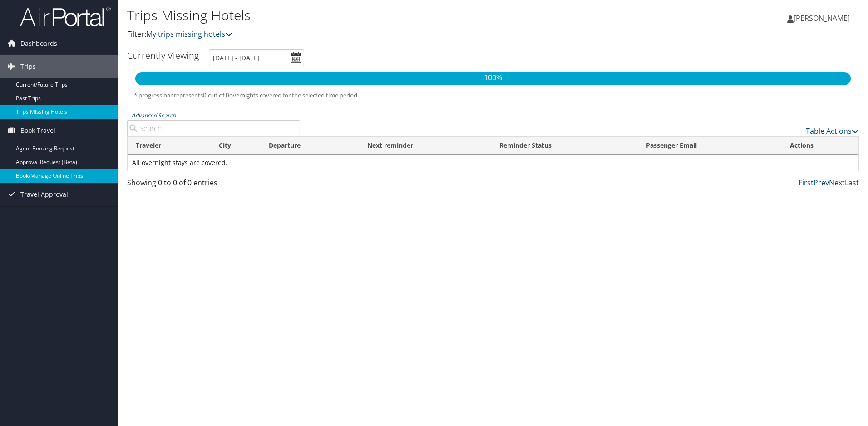  What do you see at coordinates (163, 56) in the screenshot?
I see `h3: Currently Viewing` at bounding box center [163, 56].